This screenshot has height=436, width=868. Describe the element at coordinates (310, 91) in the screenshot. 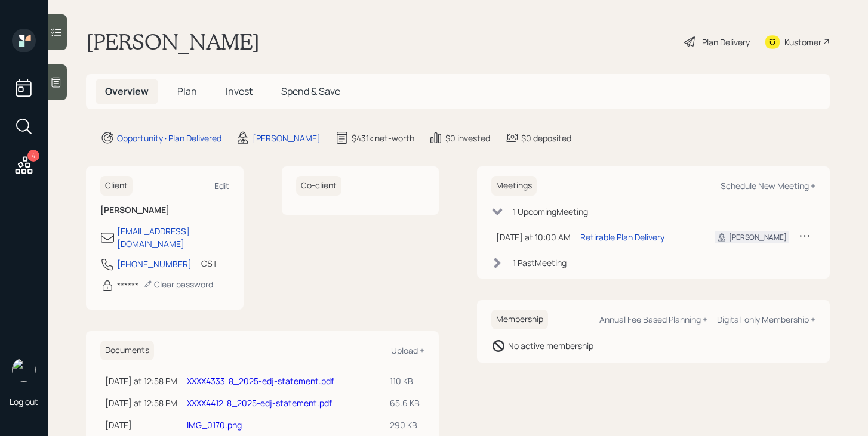

I see `span: Spend & Save` at that location.